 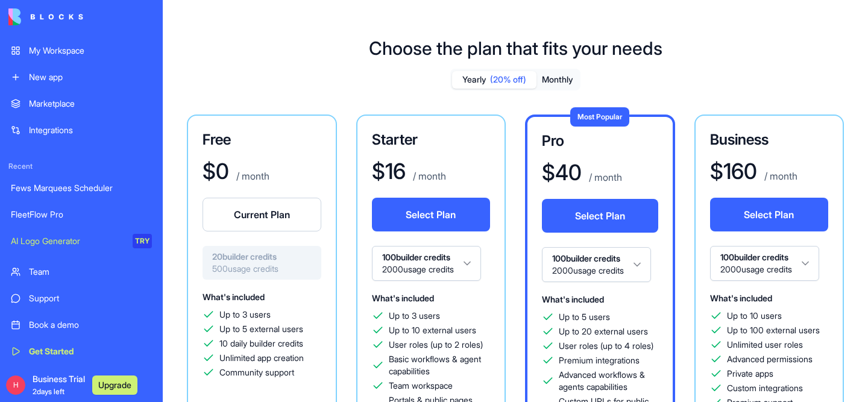 What do you see at coordinates (48, 392) in the screenshot?
I see `span: 2 days left` at bounding box center [48, 392].